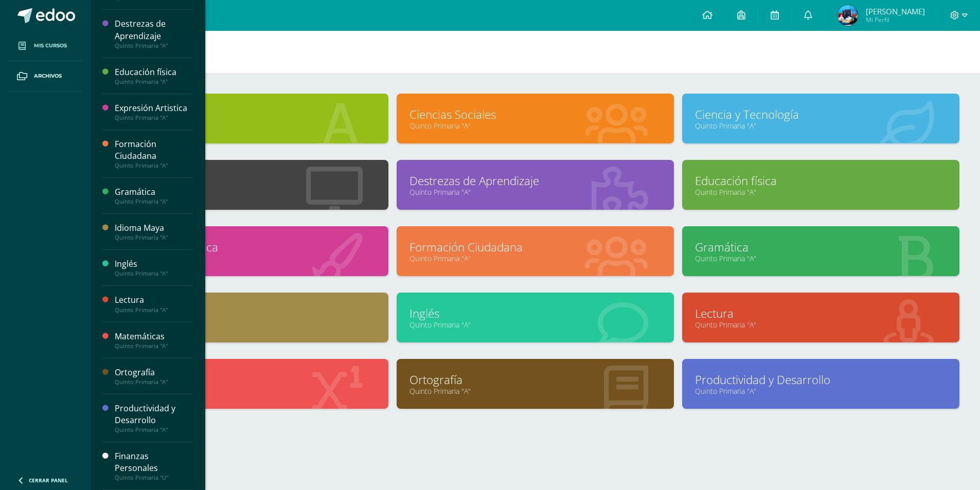 This screenshot has width=980, height=490. What do you see at coordinates (154, 336) in the screenshot?
I see `div: Matemáticas` at bounding box center [154, 336].